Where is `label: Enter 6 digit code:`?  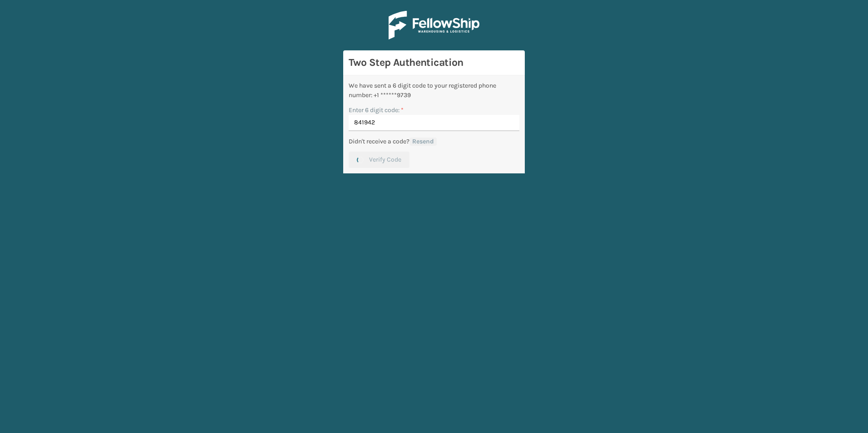
label: Enter 6 digit code: is located at coordinates (376, 110).